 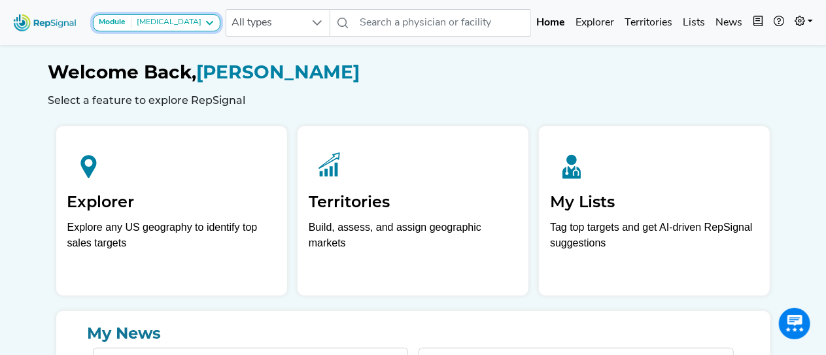 What do you see at coordinates (171, 236) in the screenshot?
I see `div: Explore any US geography to identify top sales targets` at bounding box center [171, 236].